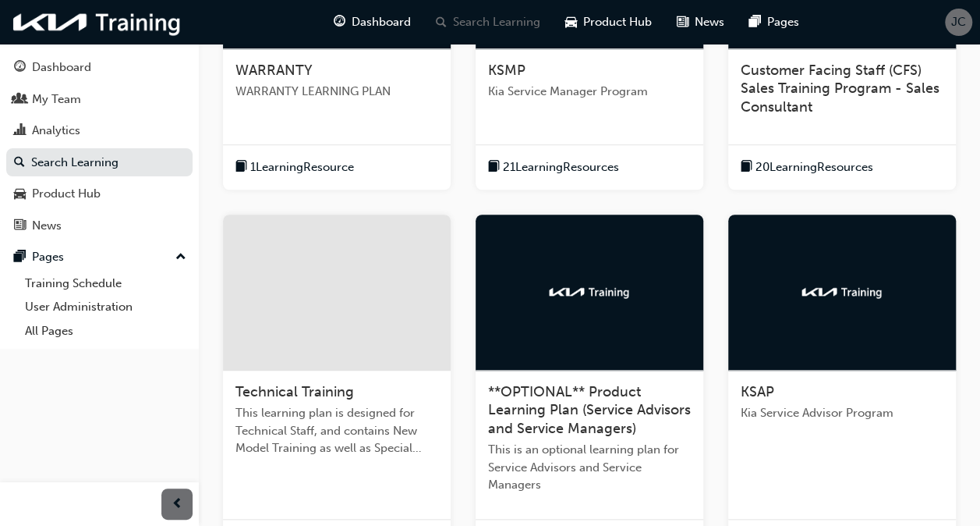  Describe the element at coordinates (106, 283) in the screenshot. I see `a: Training Schedule` at that location.